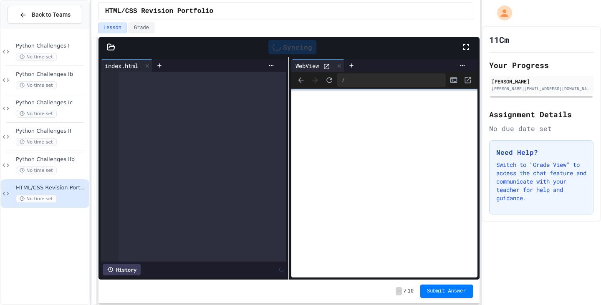  I want to click on p: Switch to "Grade View" to access the chat feature and communicate with your teacher for help and ..., so click(542, 182).